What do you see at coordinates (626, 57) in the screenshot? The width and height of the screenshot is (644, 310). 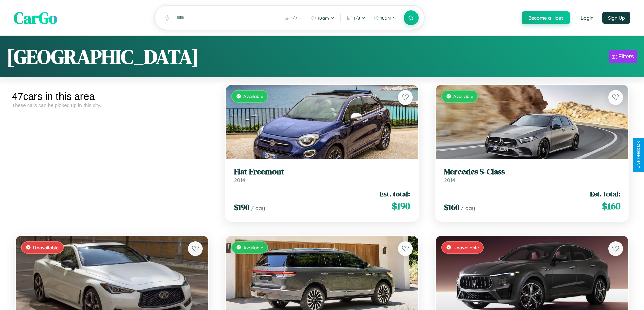 I see `div: Filters` at bounding box center [626, 57].